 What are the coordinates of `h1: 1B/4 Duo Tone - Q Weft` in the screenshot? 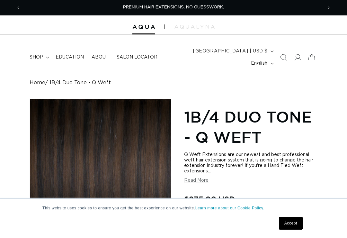 It's located at (250, 127).